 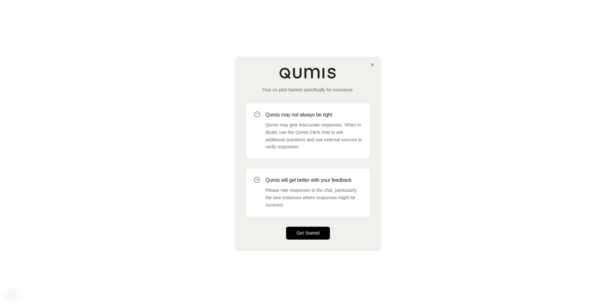 I want to click on h3: Qumis will get better with your feedback, so click(x=314, y=180).